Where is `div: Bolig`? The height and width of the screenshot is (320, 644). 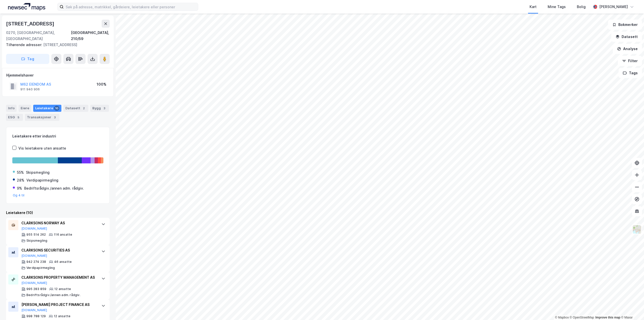
div: Bolig is located at coordinates (581, 7).